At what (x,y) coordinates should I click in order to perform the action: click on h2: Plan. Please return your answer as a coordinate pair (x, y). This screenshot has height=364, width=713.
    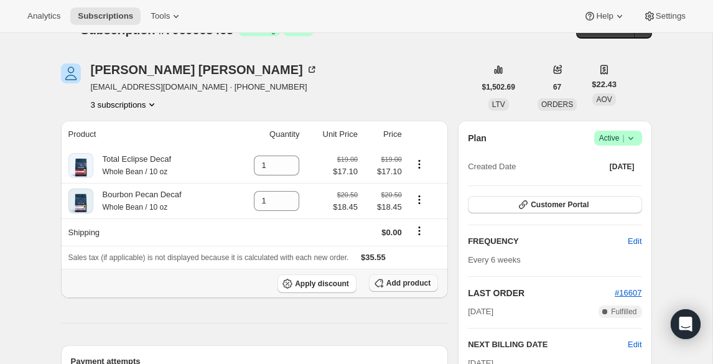
    Looking at the image, I should click on (477, 138).